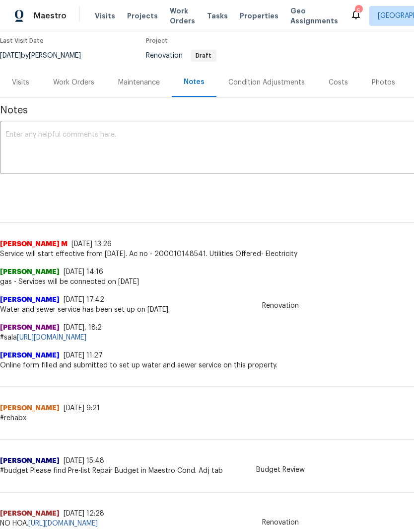 The height and width of the screenshot is (532, 414). What do you see at coordinates (267, 83) in the screenshot?
I see `div: Condition Adjustments` at bounding box center [267, 83].